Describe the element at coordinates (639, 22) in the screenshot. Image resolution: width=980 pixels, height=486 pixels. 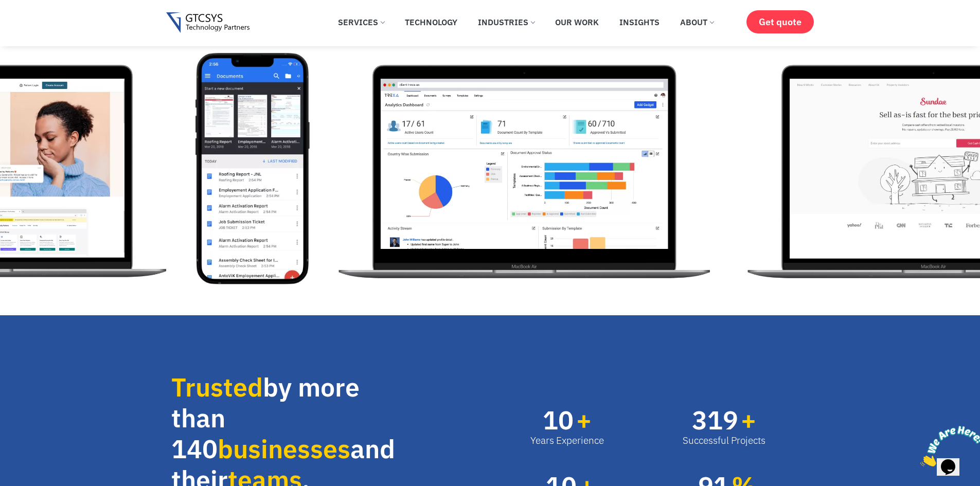
I see `a: Insights` at that location.